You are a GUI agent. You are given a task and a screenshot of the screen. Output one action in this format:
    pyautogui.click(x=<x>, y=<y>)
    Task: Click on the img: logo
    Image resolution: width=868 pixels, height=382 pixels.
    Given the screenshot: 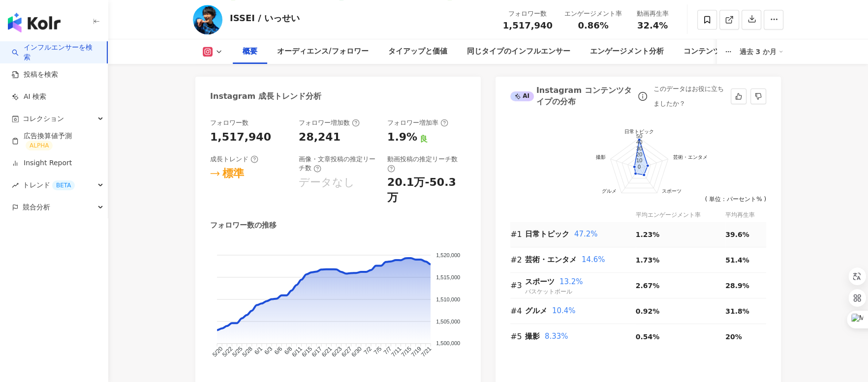 What is the action you would take?
    pyautogui.click(x=34, y=22)
    